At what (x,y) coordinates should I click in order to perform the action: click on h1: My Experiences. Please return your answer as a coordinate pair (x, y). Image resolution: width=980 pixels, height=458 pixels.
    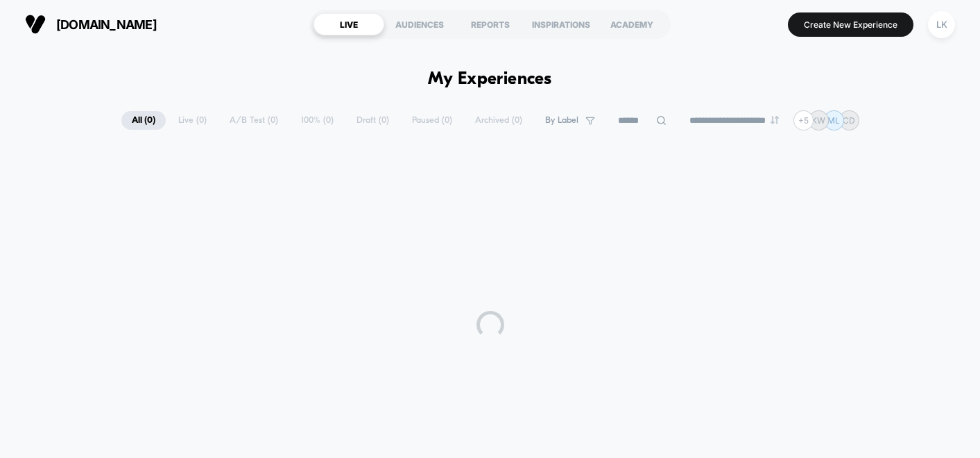
    Looking at the image, I should click on (489, 79).